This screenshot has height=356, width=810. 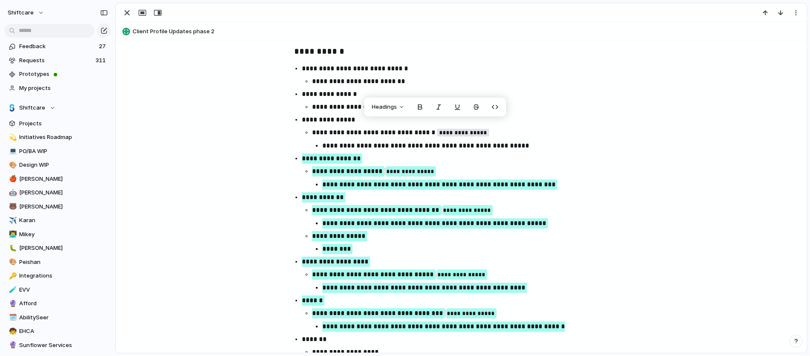 What do you see at coordinates (63, 276) in the screenshot?
I see `span: Integrations` at bounding box center [63, 276].